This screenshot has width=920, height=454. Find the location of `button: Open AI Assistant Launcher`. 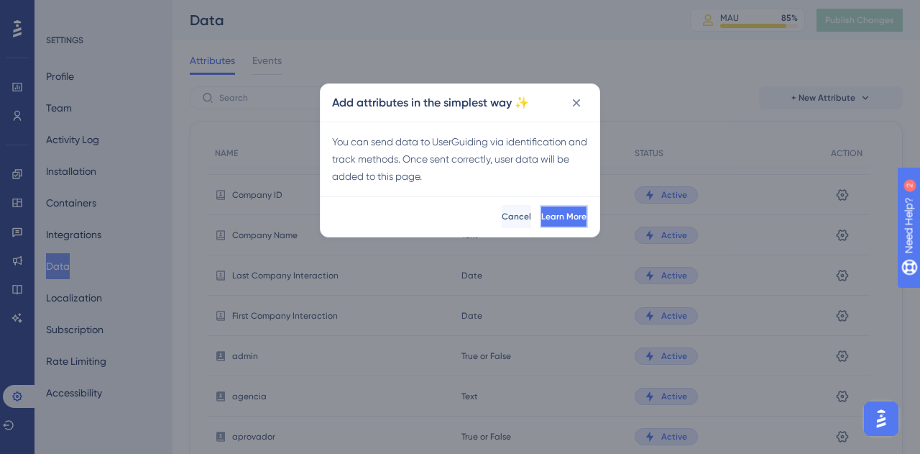

button: Open AI Assistant Launcher is located at coordinates (22, 22).